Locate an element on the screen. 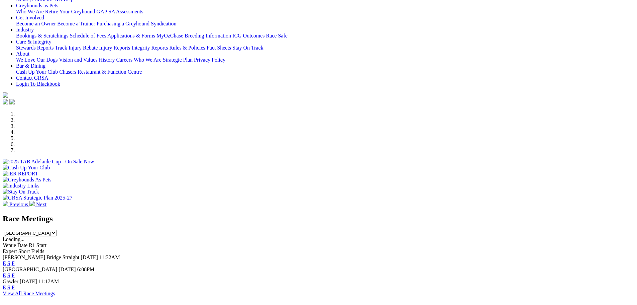 The height and width of the screenshot is (305, 637). a: Retire Your Greyhound is located at coordinates (70, 11).